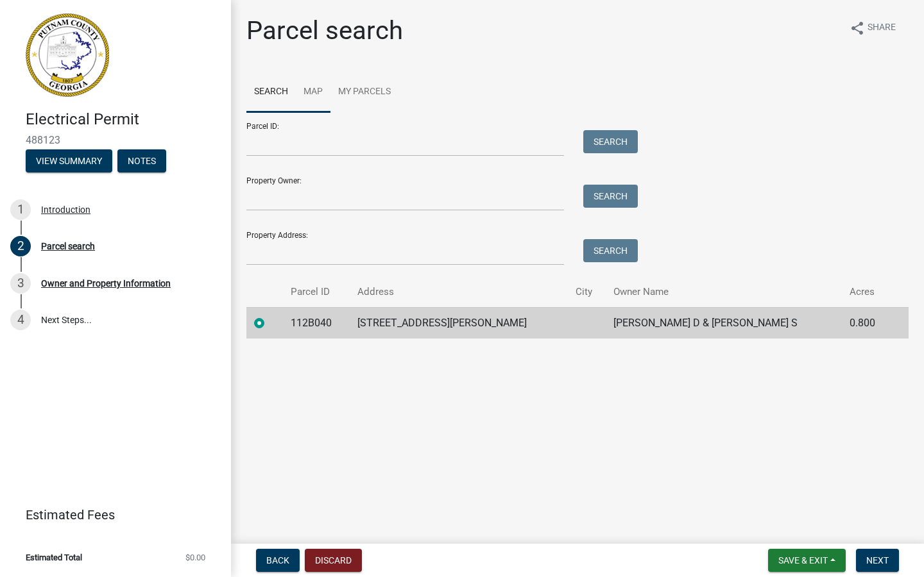 This screenshot has height=577, width=924. Describe the element at coordinates (333, 560) in the screenshot. I see `button: Discard` at that location.